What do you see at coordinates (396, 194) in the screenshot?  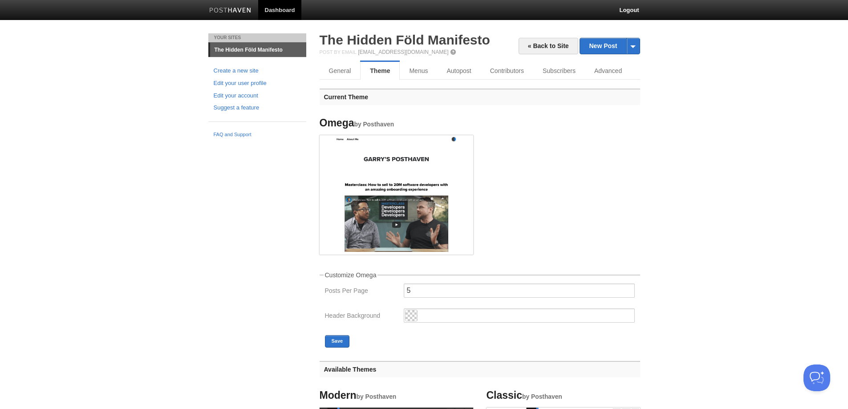 I see `img: Screenshot` at bounding box center [396, 194].